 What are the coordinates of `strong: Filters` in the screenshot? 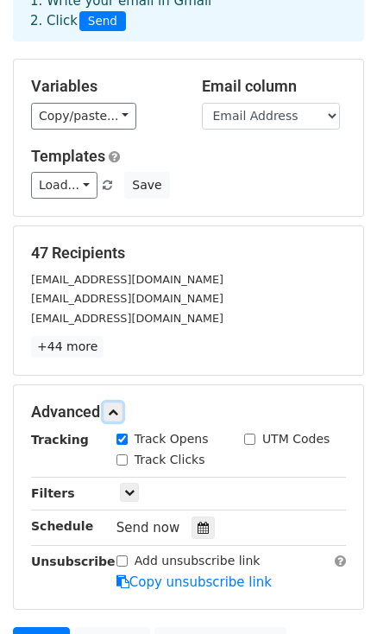 It's located at (53, 493).